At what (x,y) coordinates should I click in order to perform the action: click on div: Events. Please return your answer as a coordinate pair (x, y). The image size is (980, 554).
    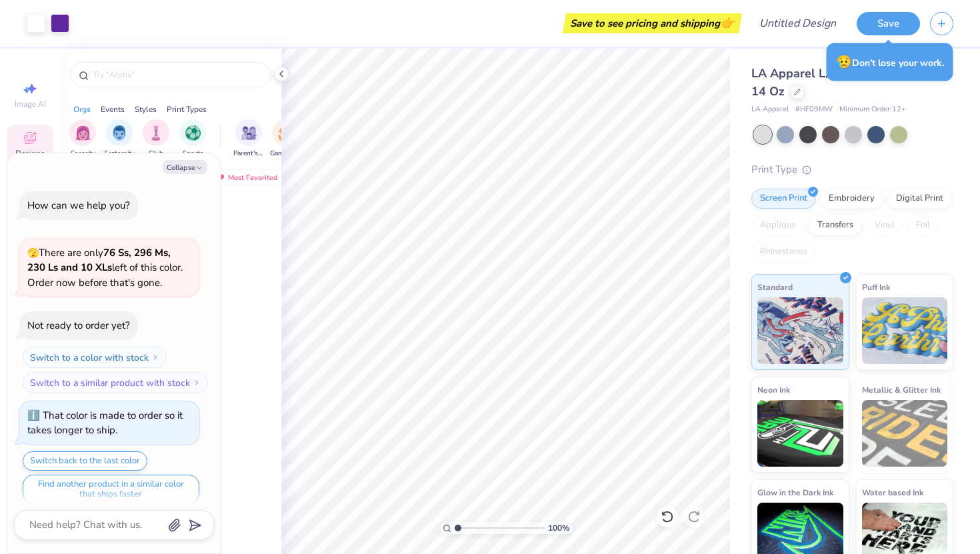
    Looking at the image, I should click on (112, 110).